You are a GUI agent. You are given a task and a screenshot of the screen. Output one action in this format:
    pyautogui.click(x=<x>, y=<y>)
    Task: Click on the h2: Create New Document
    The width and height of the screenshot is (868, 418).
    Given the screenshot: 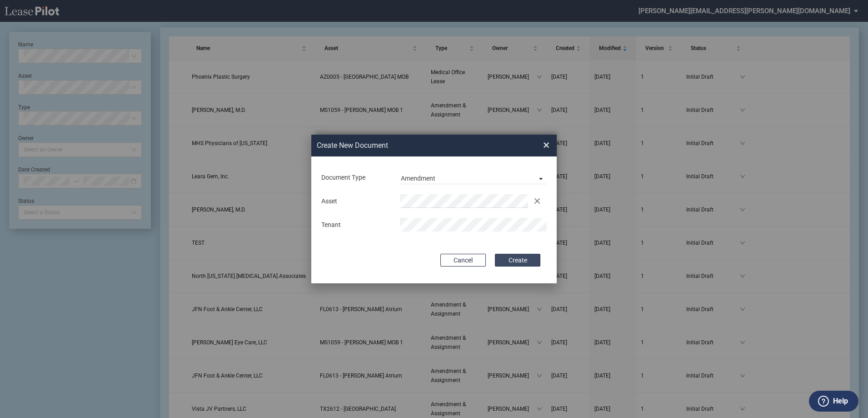 What is the action you would take?
    pyautogui.click(x=414, y=145)
    